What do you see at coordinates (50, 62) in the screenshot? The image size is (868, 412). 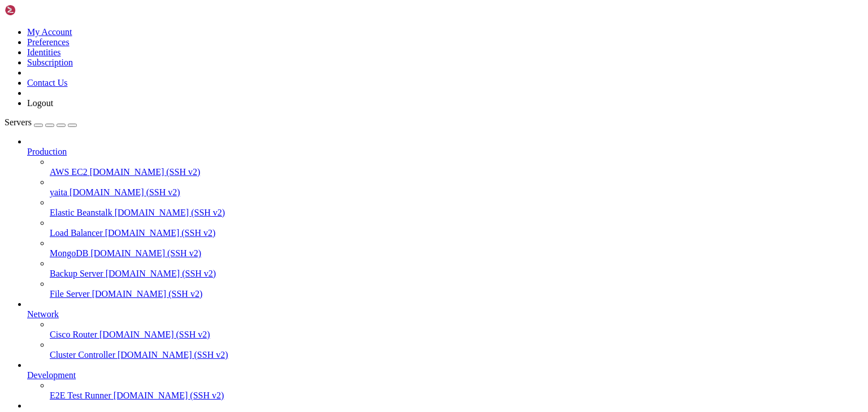 I see `a: Subscription` at bounding box center [50, 62].